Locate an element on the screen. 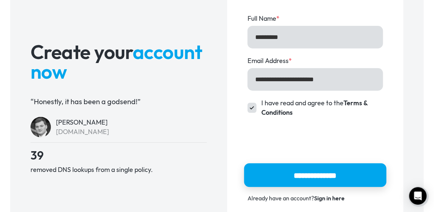 The width and height of the screenshot is (434, 212). p: “Honestly, it has been a godsend!” is located at coordinates (118, 101).